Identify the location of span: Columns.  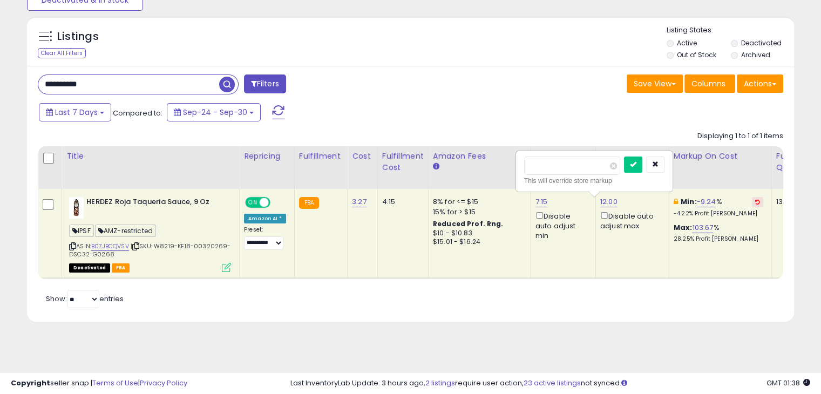
(708, 84).